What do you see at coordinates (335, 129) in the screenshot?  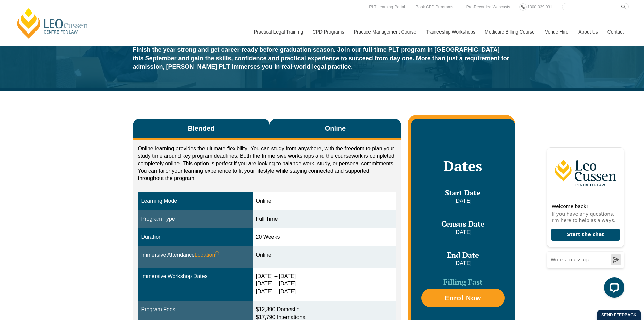 I see `span: Online` at bounding box center [335, 129].